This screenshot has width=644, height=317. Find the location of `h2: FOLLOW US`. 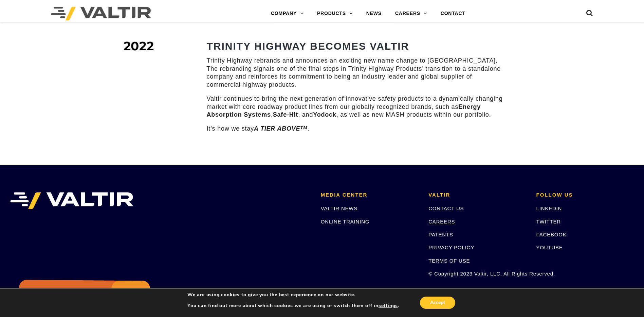

h2: FOLLOW US is located at coordinates (585, 195).